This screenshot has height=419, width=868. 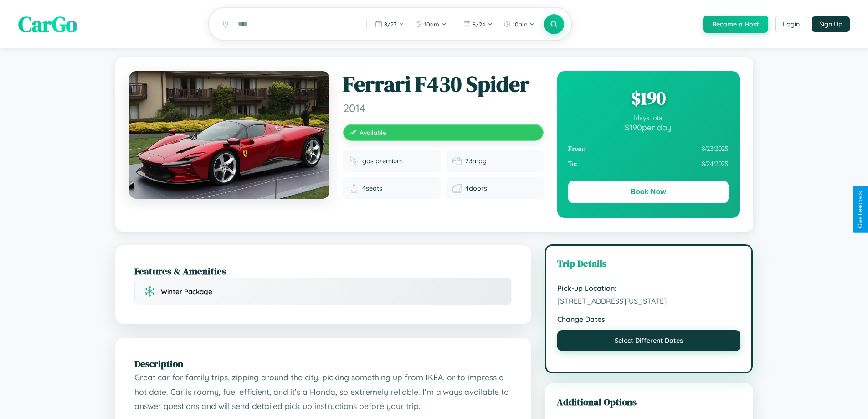 I want to click on span: 23 mpg, so click(x=475, y=161).